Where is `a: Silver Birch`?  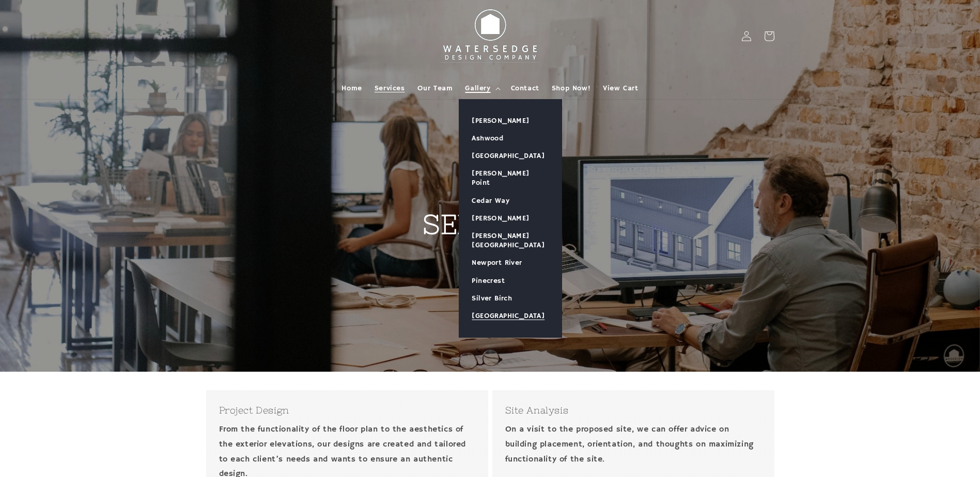 a: Silver Birch is located at coordinates (510, 298).